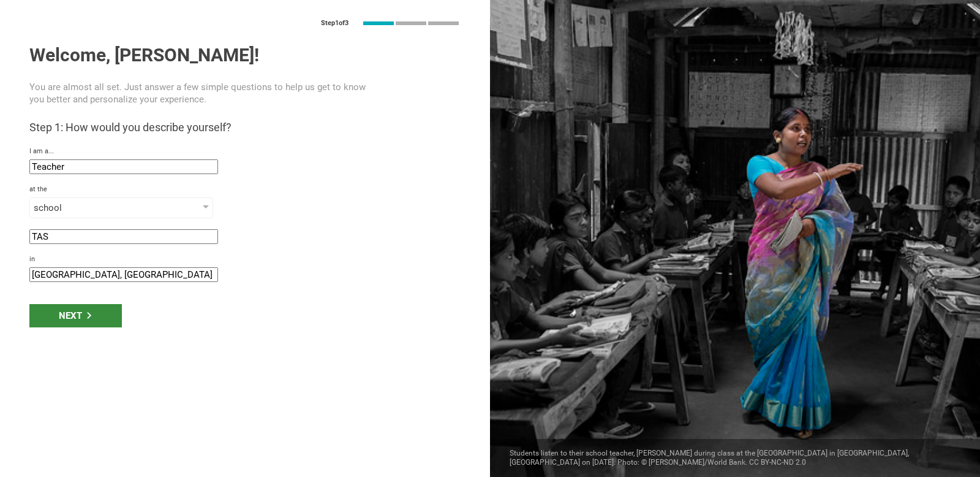 The image size is (980, 477). What do you see at coordinates (245, 259) in the screenshot?
I see `div: in` at bounding box center [245, 259].